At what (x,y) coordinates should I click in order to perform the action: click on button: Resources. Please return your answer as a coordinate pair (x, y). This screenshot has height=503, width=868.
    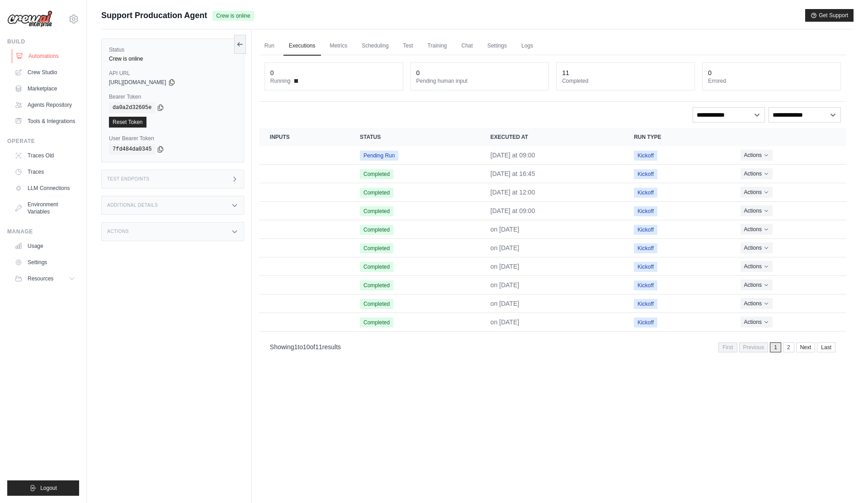
    Looking at the image, I should click on (45, 279).